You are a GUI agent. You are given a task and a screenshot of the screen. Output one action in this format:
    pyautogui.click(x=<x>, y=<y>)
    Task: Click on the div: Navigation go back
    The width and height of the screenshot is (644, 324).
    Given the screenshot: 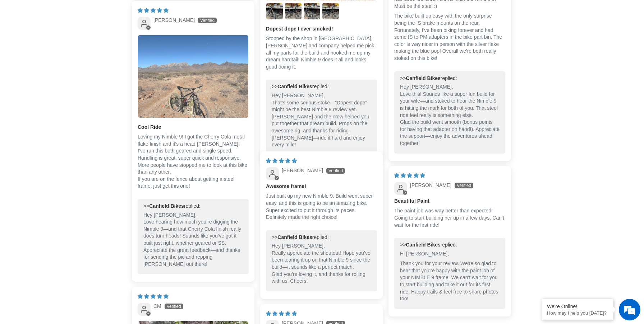 What is the action you would take?
    pyautogui.click(x=13, y=45)
    